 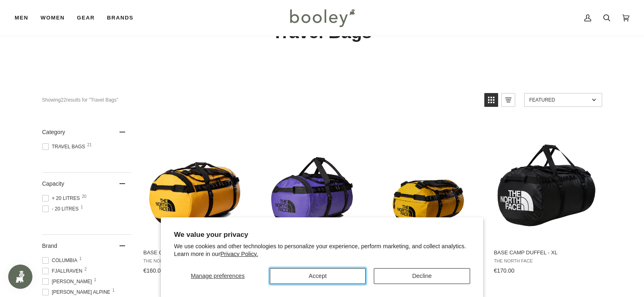 I want to click on span: €170.00, so click(x=504, y=271).